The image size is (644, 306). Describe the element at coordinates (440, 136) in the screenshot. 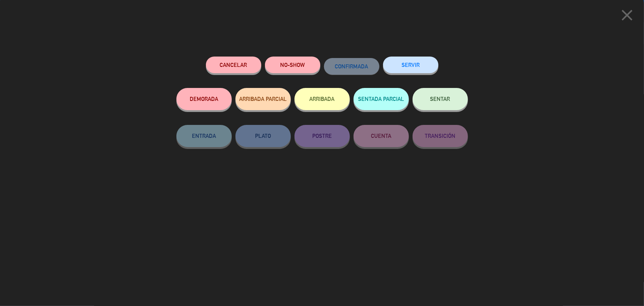

I see `button: TRANSICIÓN` at that location.